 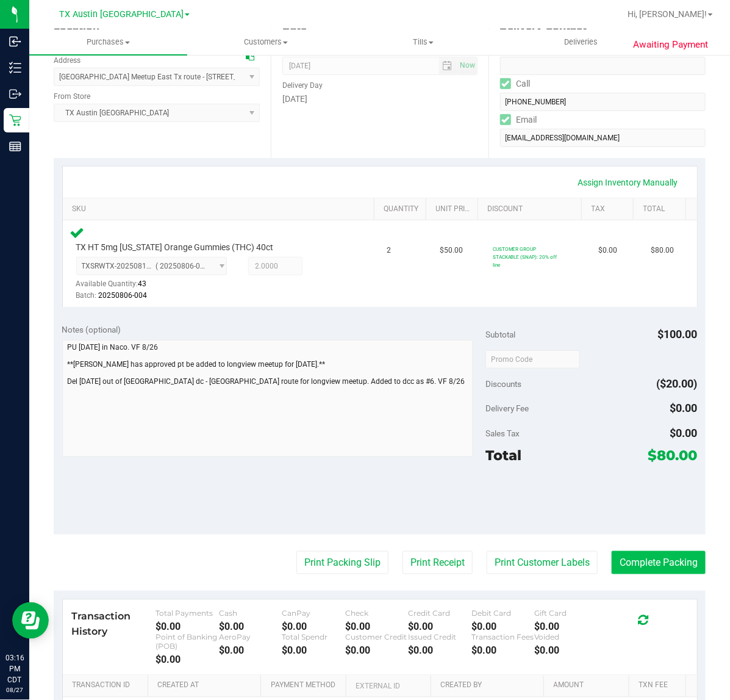 What do you see at coordinates (659, 686) in the screenshot?
I see `a: Txn Fee` at bounding box center [659, 686].